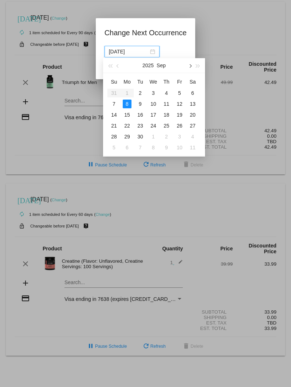 The height and width of the screenshot is (387, 291). What do you see at coordinates (148, 65) in the screenshot?
I see `button: 2025` at bounding box center [148, 65].